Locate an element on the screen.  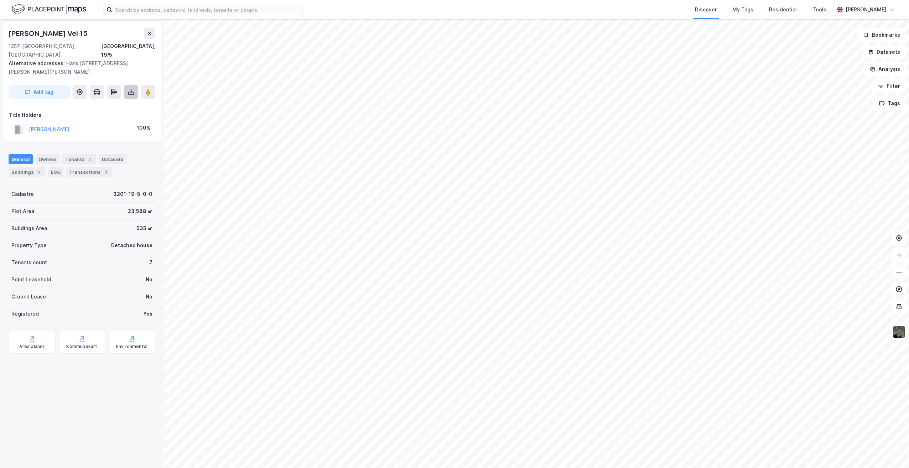
button: Add tag is located at coordinates (39, 92).